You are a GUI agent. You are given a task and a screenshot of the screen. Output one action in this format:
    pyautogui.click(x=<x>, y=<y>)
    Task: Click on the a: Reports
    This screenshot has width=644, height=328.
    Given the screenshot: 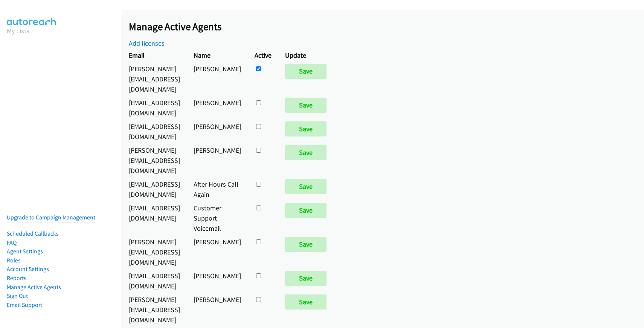 What is the action you would take?
    pyautogui.click(x=16, y=278)
    